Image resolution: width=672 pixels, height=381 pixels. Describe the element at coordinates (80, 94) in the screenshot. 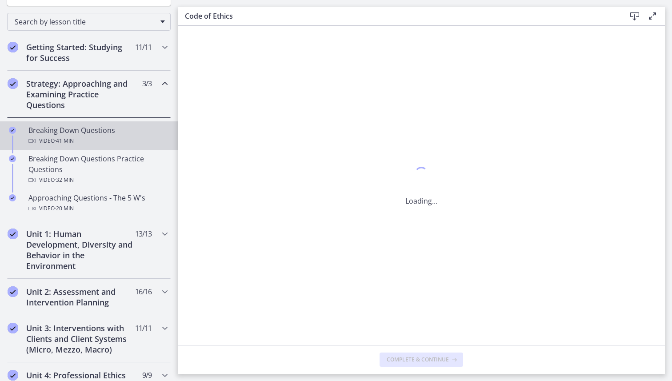

I see `h2: Strategy: Approaching and Examining Practice Questions` at that location.